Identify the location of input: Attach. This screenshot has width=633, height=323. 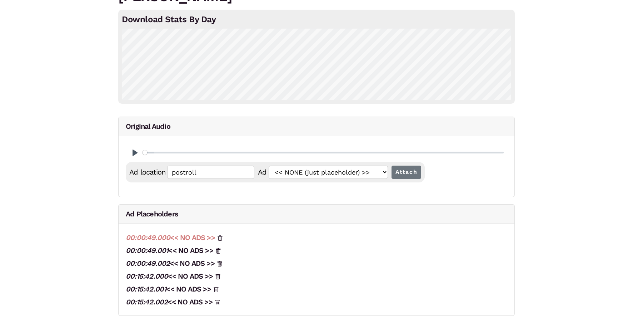
(407, 172).